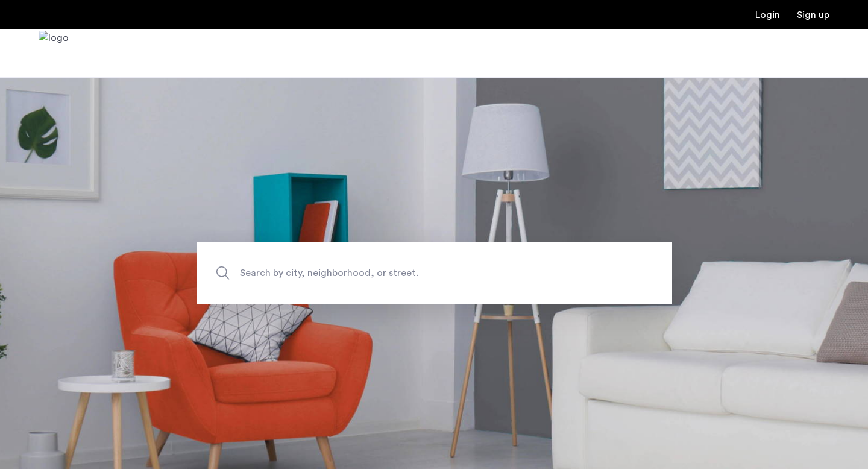 The image size is (868, 469). What do you see at coordinates (406, 273) in the screenshot?
I see `span: Search by city, neighborhood, or street.` at bounding box center [406, 273].